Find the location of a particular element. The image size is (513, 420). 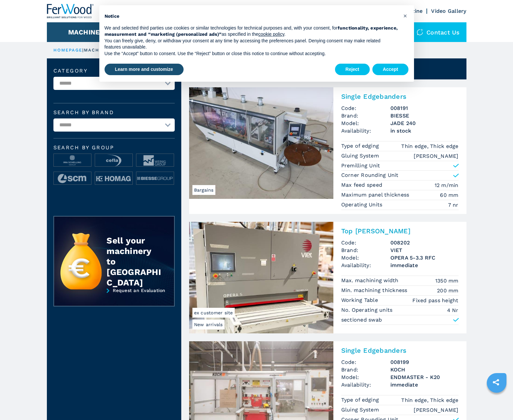

label: Category is located at coordinates (114, 71).